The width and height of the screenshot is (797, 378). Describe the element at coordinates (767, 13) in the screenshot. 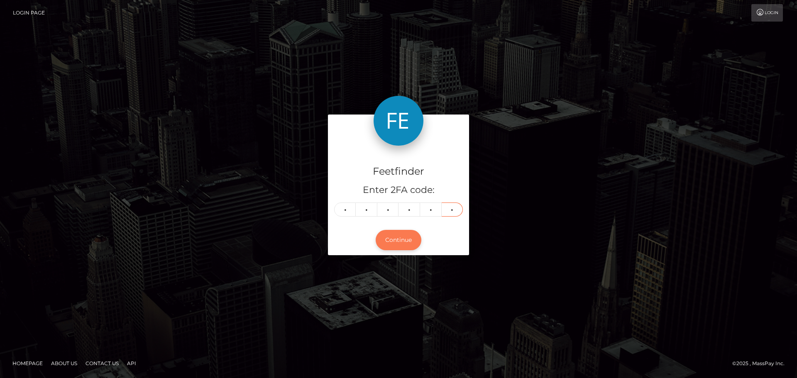

I see `a: Login` at that location.